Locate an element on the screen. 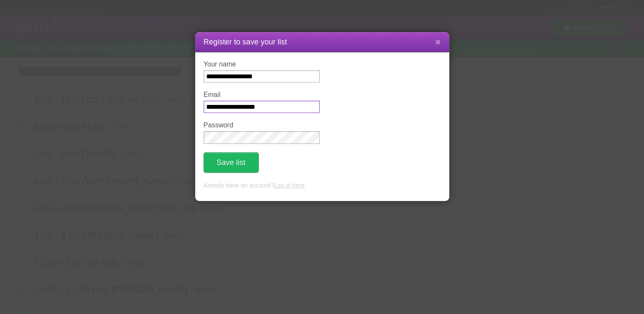  label: Email is located at coordinates (262, 95).